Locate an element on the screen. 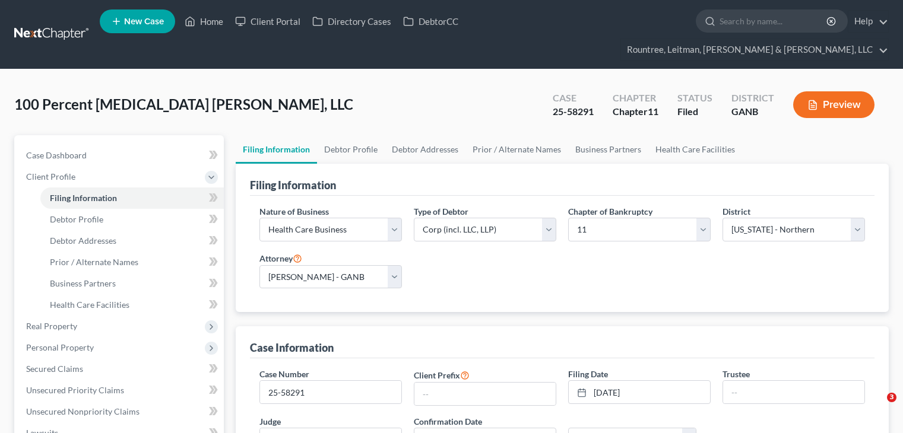 The width and height of the screenshot is (903, 433). a: Secured Claims is located at coordinates (120, 369).